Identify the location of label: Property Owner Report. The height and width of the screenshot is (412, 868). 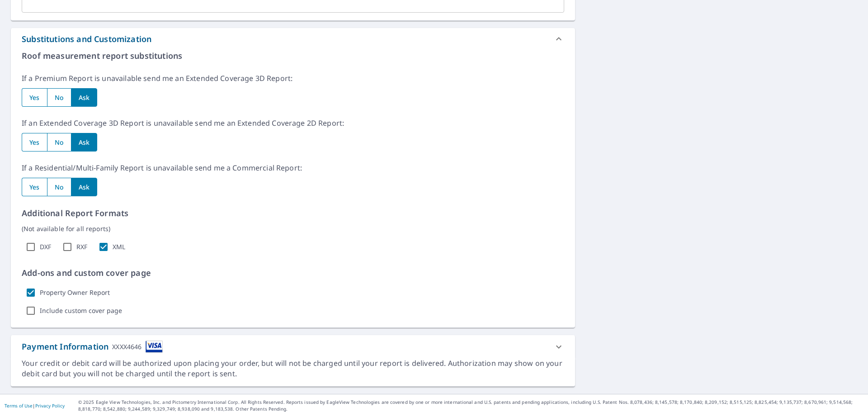
(75, 293).